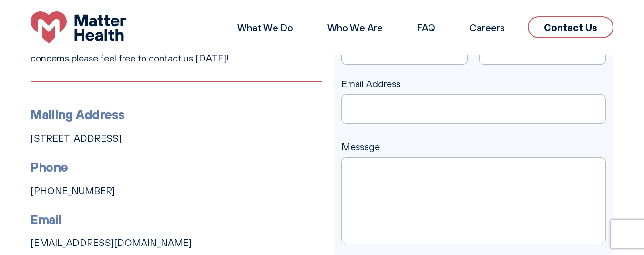 This screenshot has width=644, height=255. What do you see at coordinates (265, 27) in the screenshot?
I see `a: What We Do` at bounding box center [265, 27].